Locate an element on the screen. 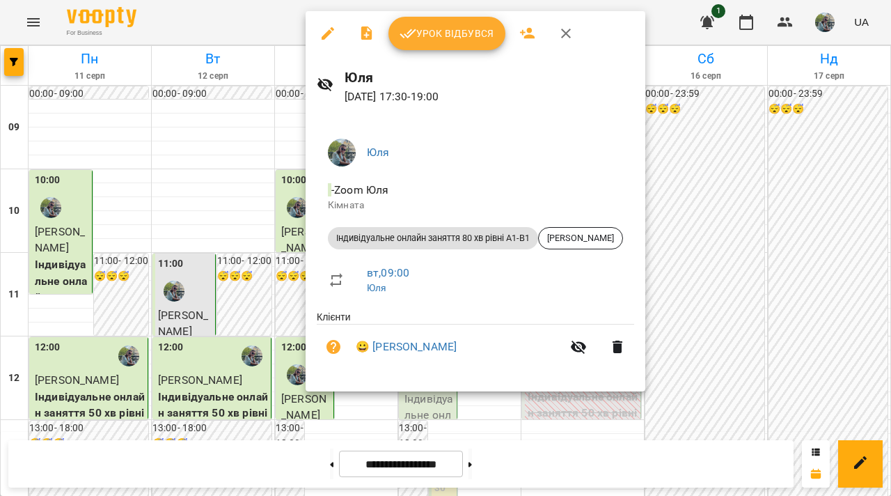 The height and width of the screenshot is (496, 891). h6: Юля is located at coordinates (490, 77).